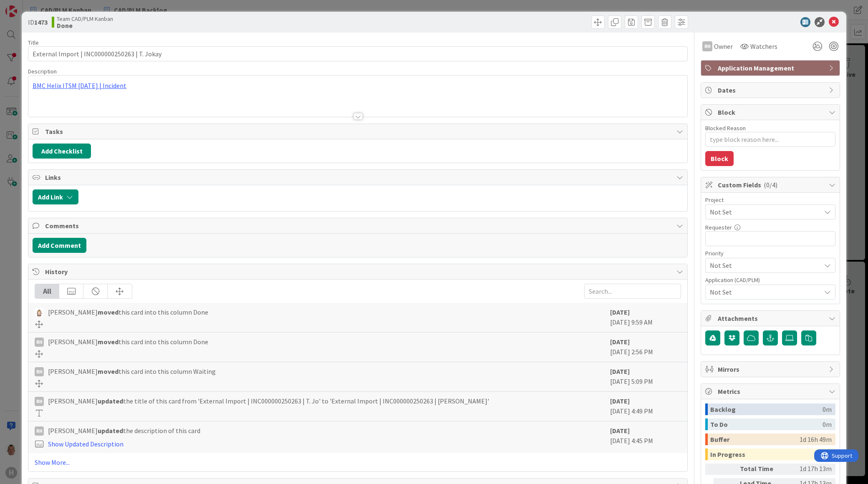  Describe the element at coordinates (47, 291) in the screenshot. I see `div: All` at that location.